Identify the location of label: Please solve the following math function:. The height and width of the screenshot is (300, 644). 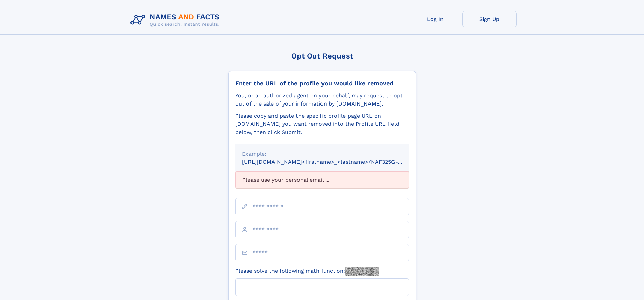
(307, 271).